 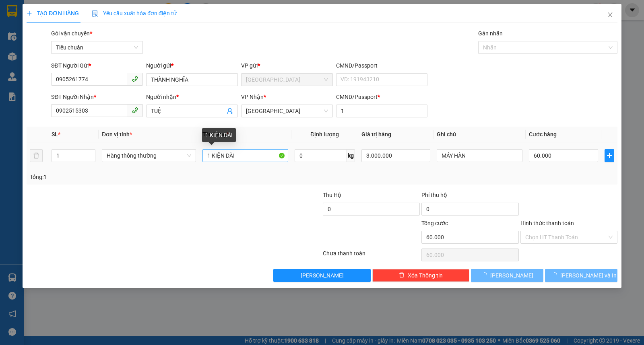 I want to click on label: Hình thức thanh toán, so click(x=547, y=223).